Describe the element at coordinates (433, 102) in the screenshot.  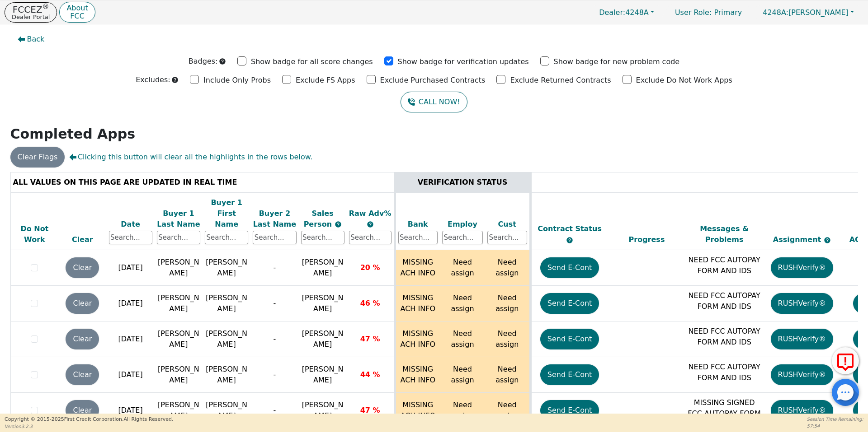
I see `button: CALL NOW!` at that location.